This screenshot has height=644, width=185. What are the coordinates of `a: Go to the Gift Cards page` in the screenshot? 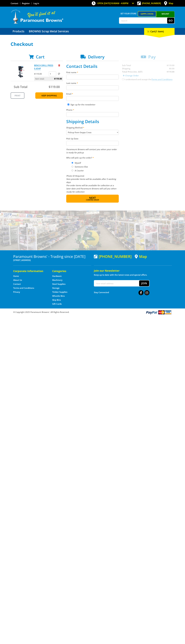 It's located at (57, 304).